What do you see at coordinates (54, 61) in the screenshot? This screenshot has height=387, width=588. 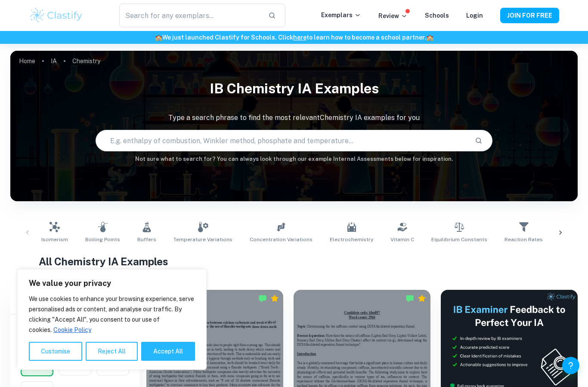 I see `a: IA` at bounding box center [54, 61].